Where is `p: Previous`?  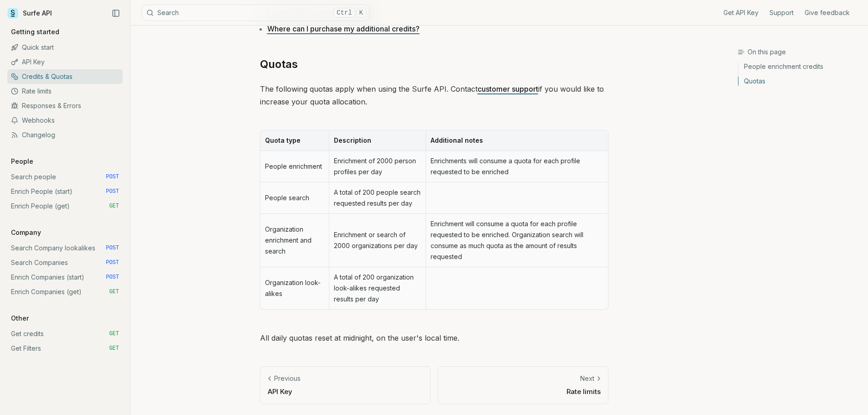
p: Previous is located at coordinates (287, 378).